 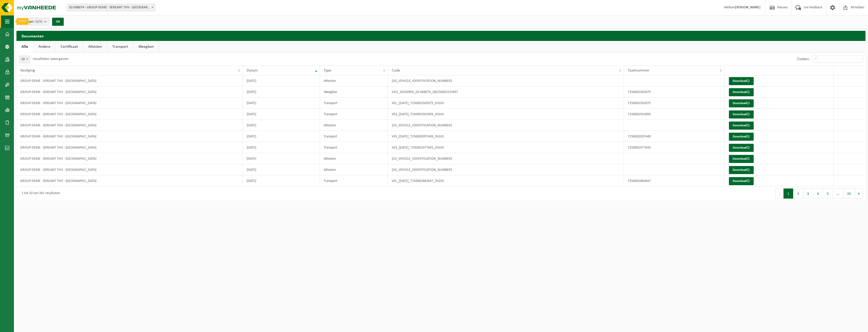 I want to click on td: VEG_20250903_02-008074_QR250002225697, so click(x=506, y=92).